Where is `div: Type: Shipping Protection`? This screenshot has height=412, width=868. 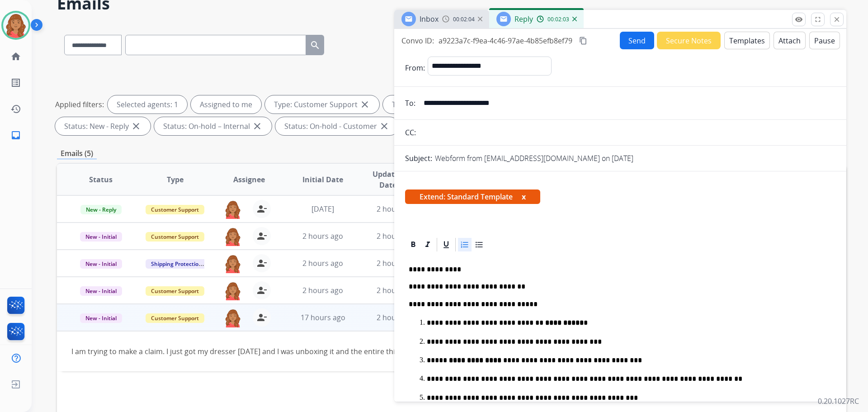
div: Type: Shipping Protection is located at coordinates (442, 105).